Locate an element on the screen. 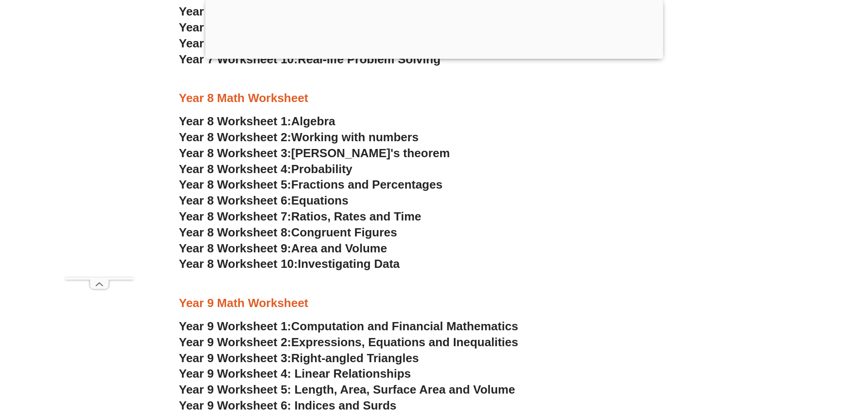 Image resolution: width=868 pixels, height=415 pixels. span: Working with numbers is located at coordinates (355, 137).